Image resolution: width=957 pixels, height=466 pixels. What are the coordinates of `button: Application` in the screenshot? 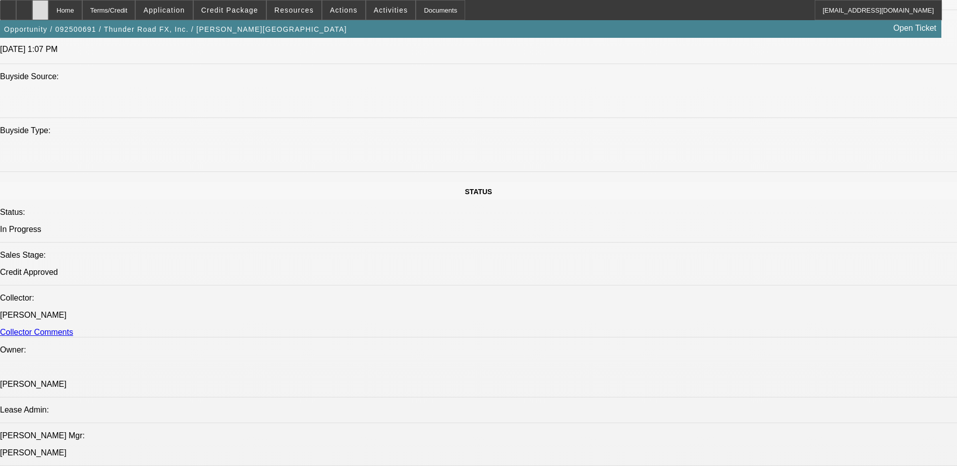 It's located at (164, 10).